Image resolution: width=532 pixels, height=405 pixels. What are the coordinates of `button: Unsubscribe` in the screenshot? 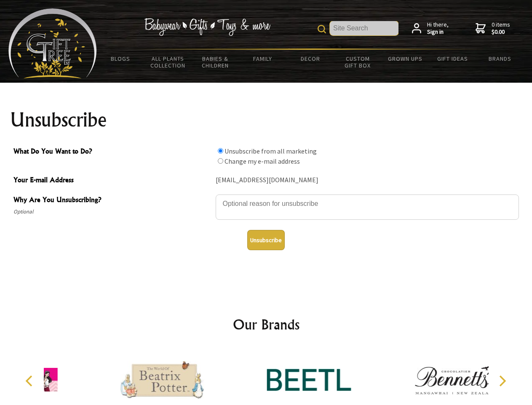 It's located at (266, 240).